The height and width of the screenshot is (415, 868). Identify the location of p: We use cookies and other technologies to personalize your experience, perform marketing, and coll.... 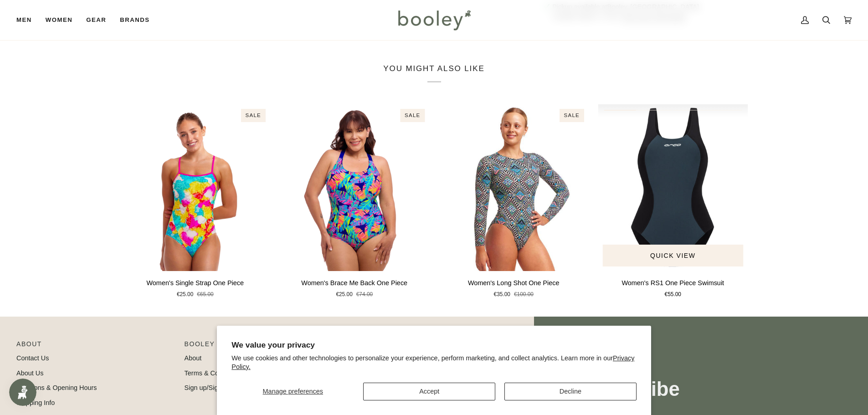
(434, 362).